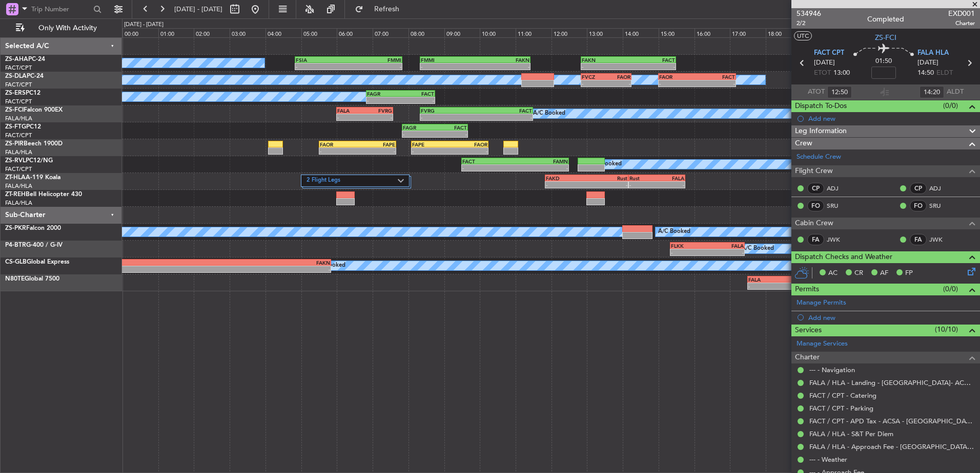  What do you see at coordinates (884, 273) in the screenshot?
I see `span: AF` at bounding box center [884, 273].